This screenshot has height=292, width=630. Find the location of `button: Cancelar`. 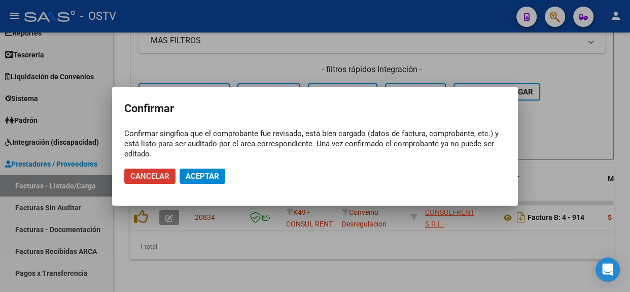

button: Cancelar is located at coordinates (150, 176).